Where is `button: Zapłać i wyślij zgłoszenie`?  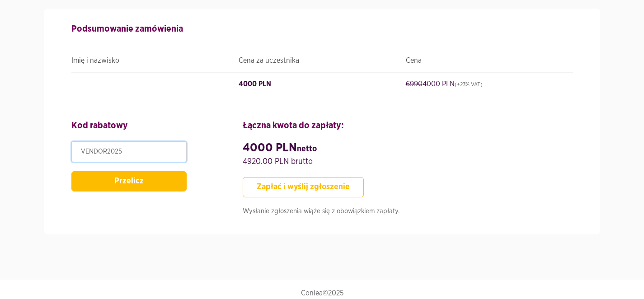 button: Zapłać i wyślij zgłoszenie is located at coordinates (303, 187).